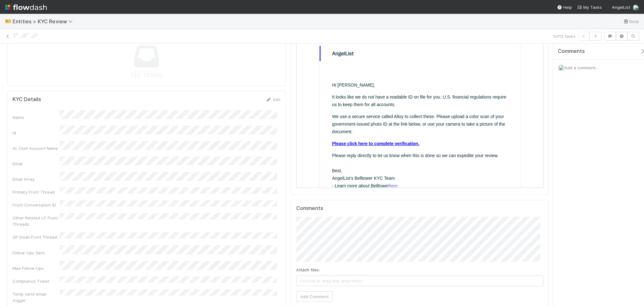 This screenshot has width=644, height=306. What do you see at coordinates (621, 7) in the screenshot?
I see `span: AngelList` at bounding box center [621, 7].